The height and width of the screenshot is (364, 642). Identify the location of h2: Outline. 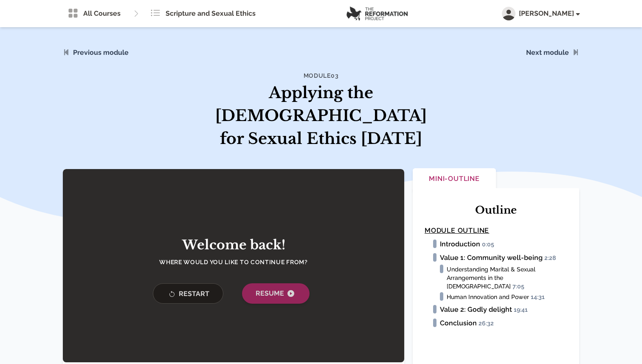
(496, 210).